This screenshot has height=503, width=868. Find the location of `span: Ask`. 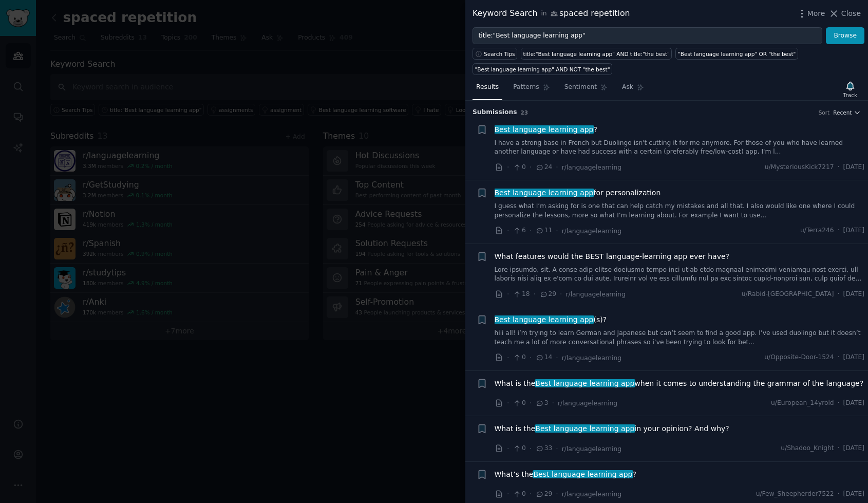

span: Ask is located at coordinates (627, 87).